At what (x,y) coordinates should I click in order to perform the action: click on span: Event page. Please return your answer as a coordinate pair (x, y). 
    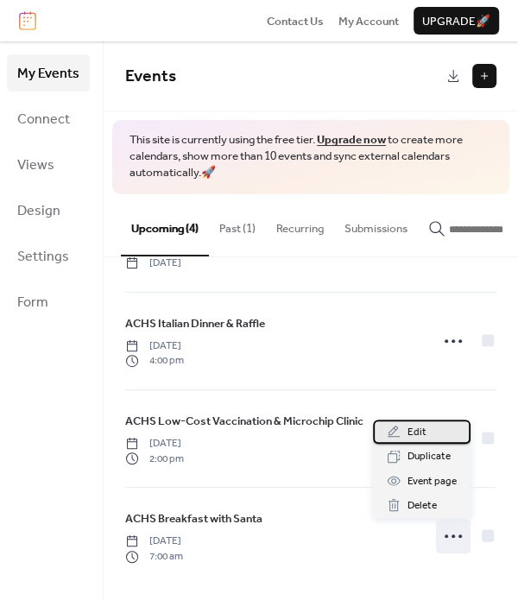
    Looking at the image, I should click on (431, 481).